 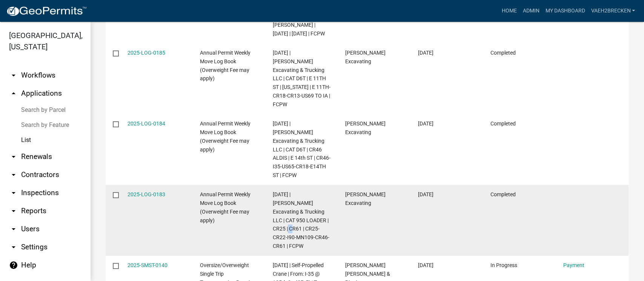 What do you see at coordinates (301, 79) in the screenshot?
I see `span: 09/30/2025 | Jensen Excavating & Trucking LLC | CAT D6T | E 11TH ST | IOWA | E 11TH-CR18-CR13-US6...` at bounding box center [301, 79].